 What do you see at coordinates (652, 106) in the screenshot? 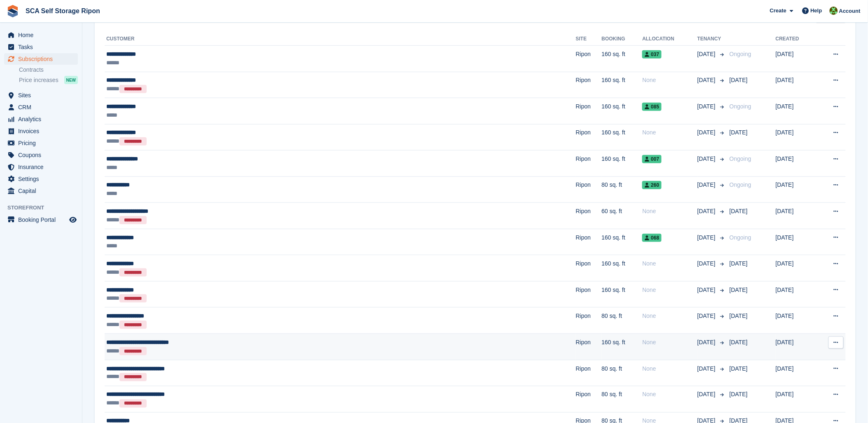
I see `span: 085` at bounding box center [652, 106].